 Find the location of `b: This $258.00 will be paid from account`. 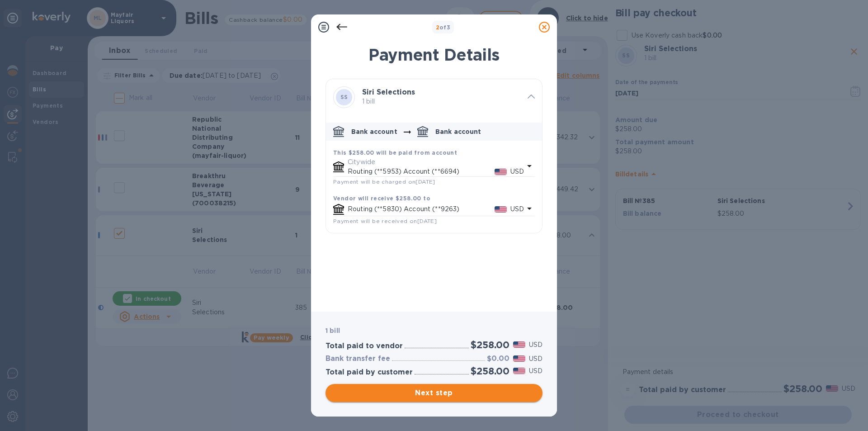

b: This $258.00 will be paid from account is located at coordinates (395, 152).